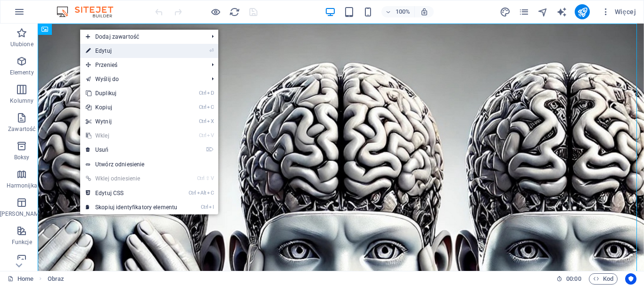 The image size is (644, 286). I want to click on span: Kod, so click(603, 279).